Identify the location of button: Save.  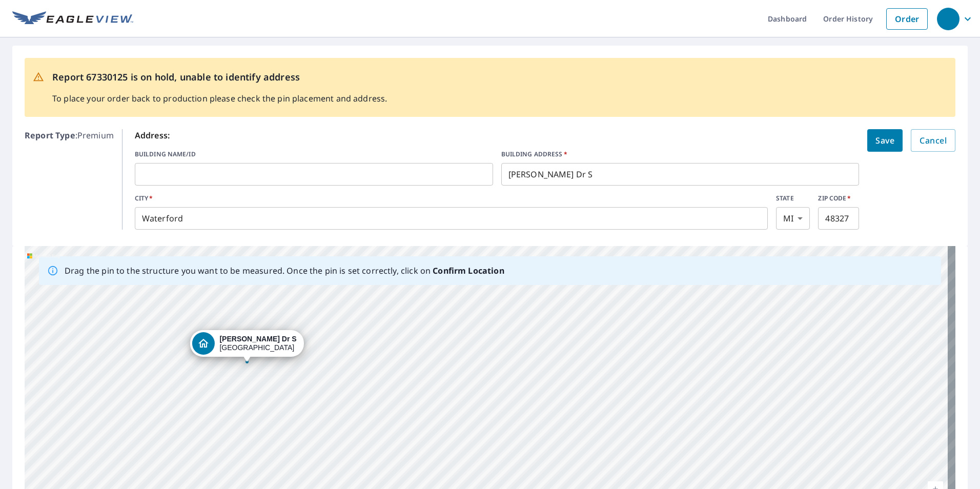
(885, 141).